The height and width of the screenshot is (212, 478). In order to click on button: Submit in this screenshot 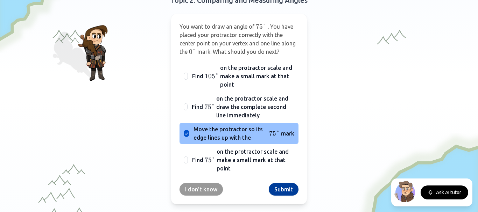, I will do `click(283, 189)`.